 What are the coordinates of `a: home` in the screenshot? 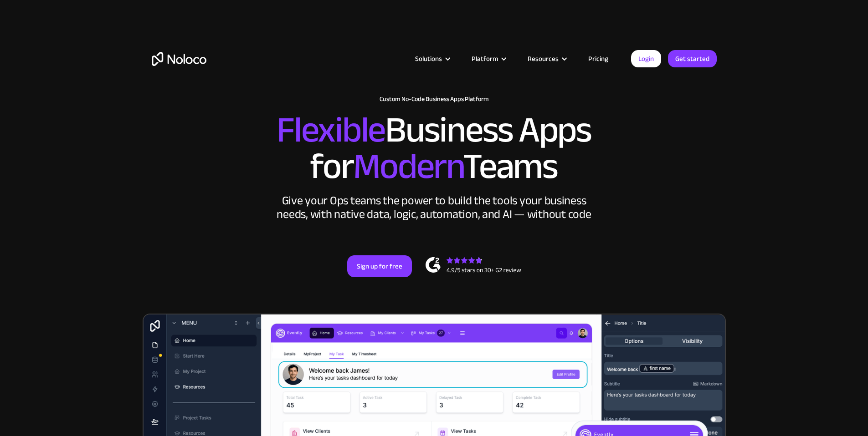 It's located at (179, 59).